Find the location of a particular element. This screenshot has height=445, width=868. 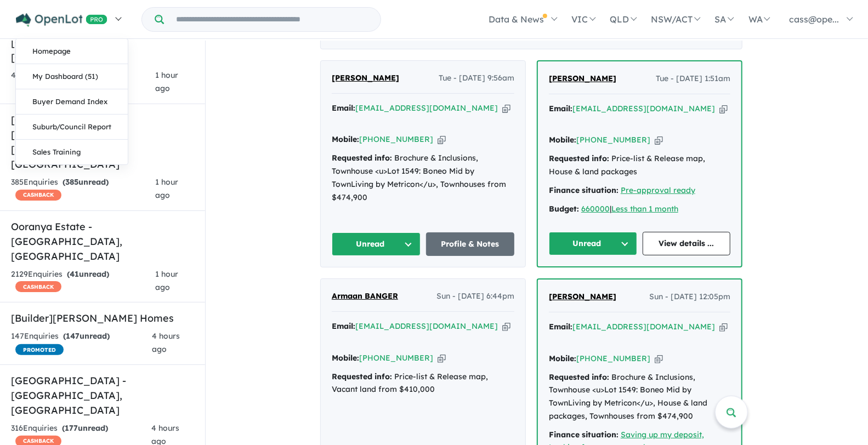

a: Profile & Notes is located at coordinates (471, 244).